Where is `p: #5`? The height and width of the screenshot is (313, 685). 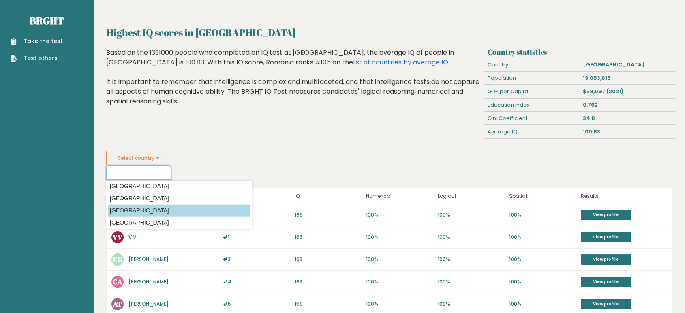
p: #5 is located at coordinates (256, 304).